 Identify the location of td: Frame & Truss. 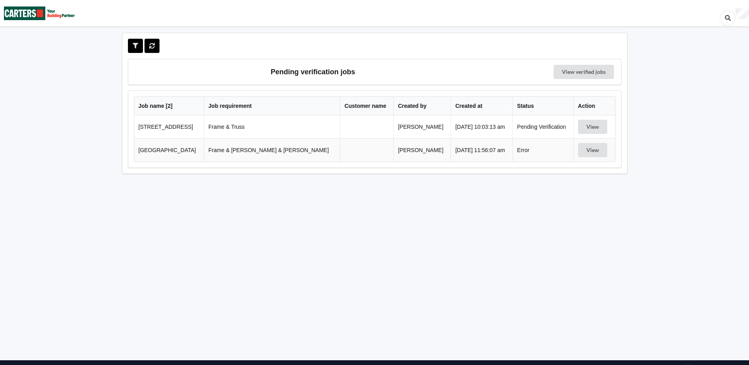
(271, 127).